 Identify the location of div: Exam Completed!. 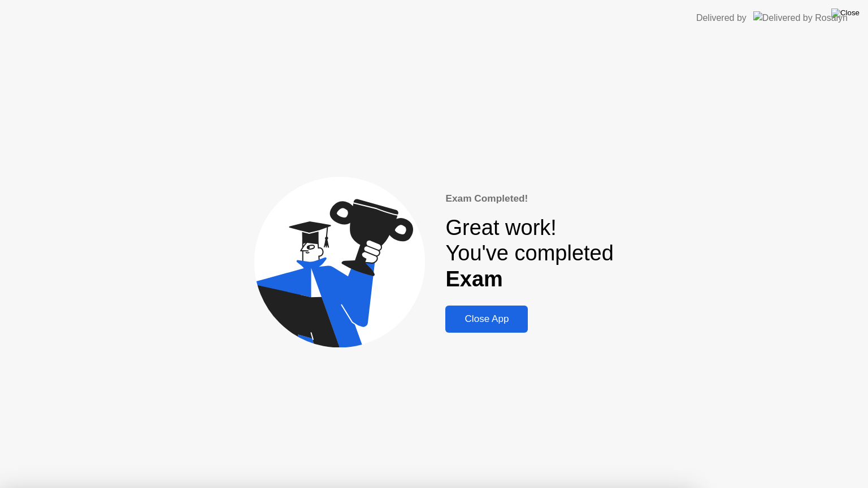
(529, 199).